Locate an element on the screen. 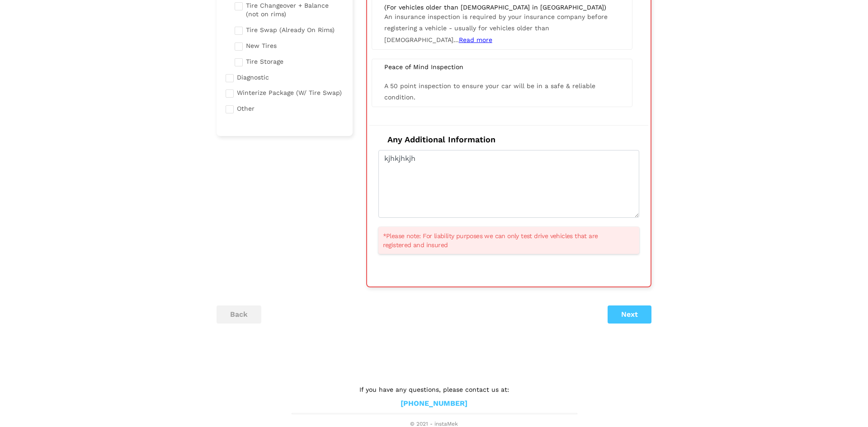 This screenshot has width=868, height=427. button: Next is located at coordinates (629, 314).